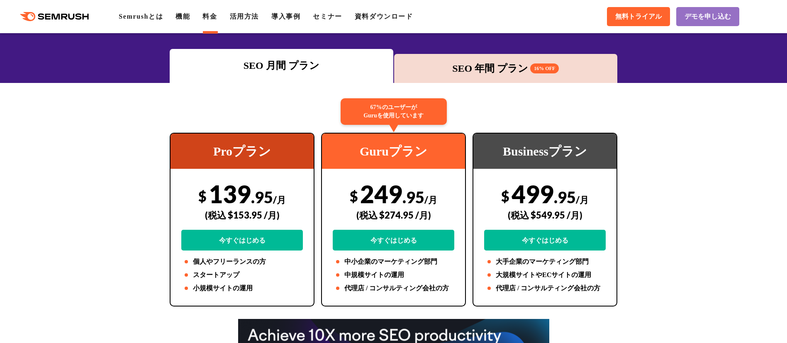 The image size is (787, 343). What do you see at coordinates (141, 16) in the screenshot?
I see `a: Semrushとは` at bounding box center [141, 16].